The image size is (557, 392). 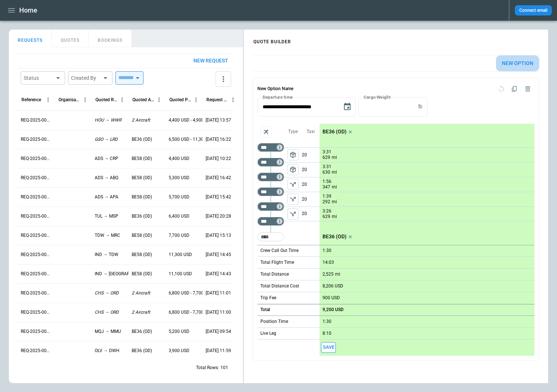 I want to click on button: Quoted Aircraft column menu, so click(x=159, y=100).